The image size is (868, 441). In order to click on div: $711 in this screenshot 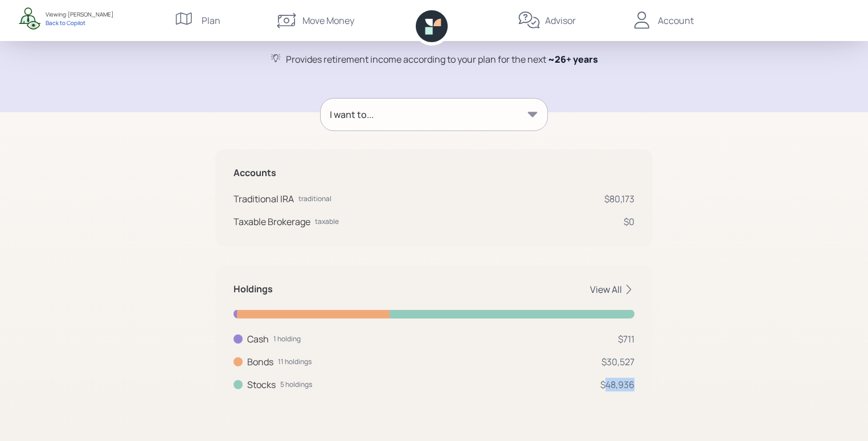, I will do `click(626, 339)`.